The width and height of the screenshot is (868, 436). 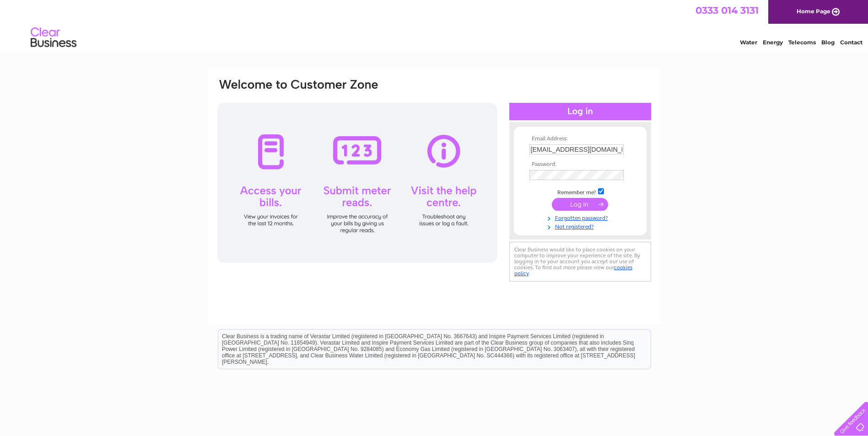 What do you see at coordinates (851, 42) in the screenshot?
I see `a: Contact` at bounding box center [851, 42].